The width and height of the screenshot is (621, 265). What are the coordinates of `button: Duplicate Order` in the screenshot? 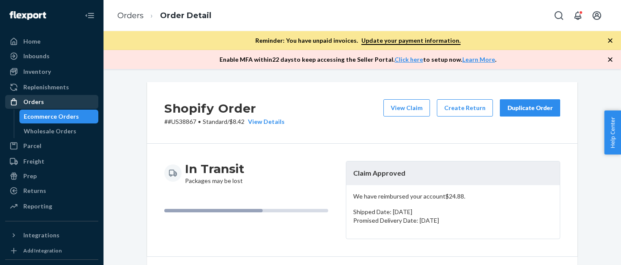 It's located at (530, 108).